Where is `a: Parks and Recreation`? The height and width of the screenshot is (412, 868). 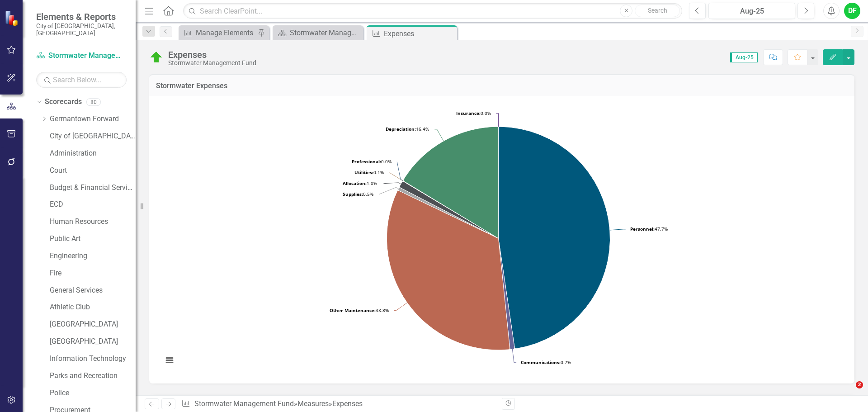
a: Parks and Recreation is located at coordinates (93, 377).